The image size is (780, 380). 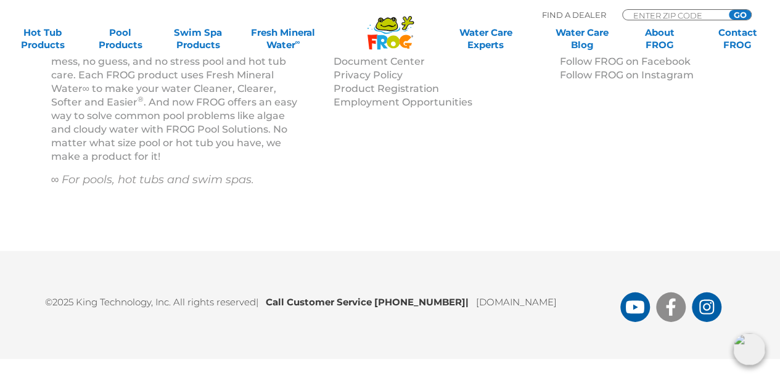 What do you see at coordinates (582, 39) in the screenshot?
I see `a: Water CareBlog` at bounding box center [582, 39].